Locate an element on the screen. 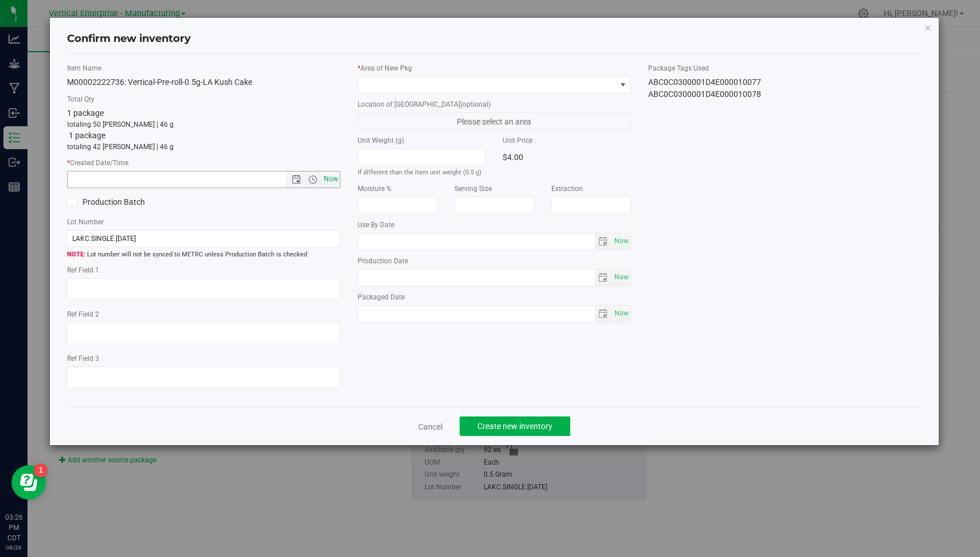 The width and height of the screenshot is (980, 557). span: (optional) is located at coordinates (475, 105).